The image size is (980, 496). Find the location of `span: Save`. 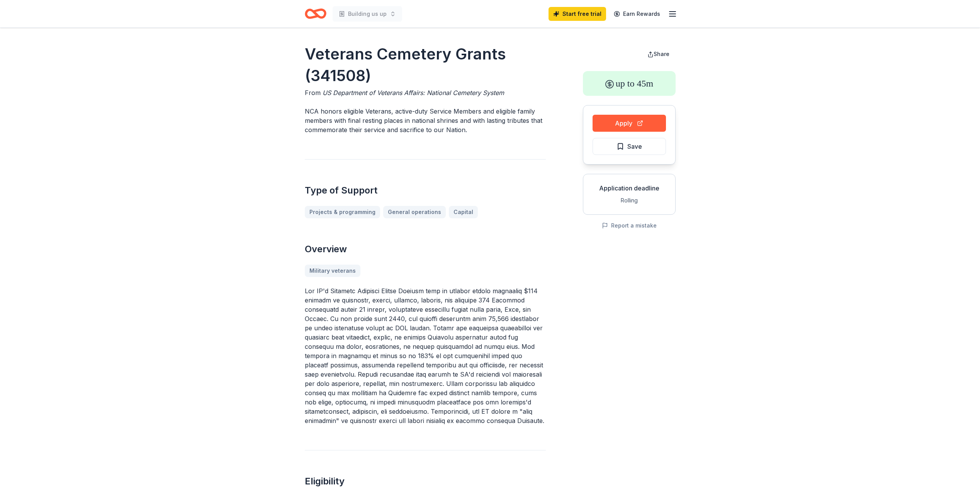

span: Save is located at coordinates (635, 147).